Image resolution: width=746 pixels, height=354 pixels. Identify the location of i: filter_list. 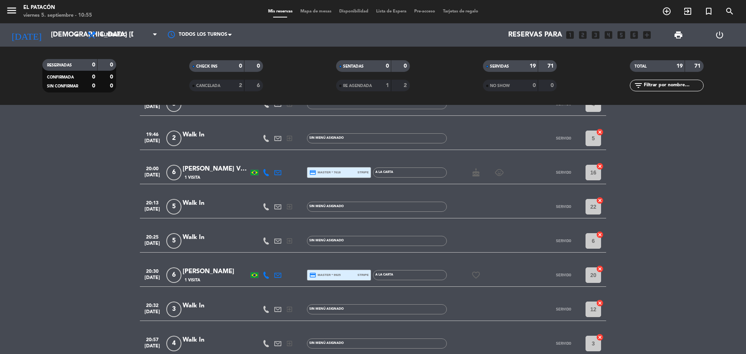
(638, 85).